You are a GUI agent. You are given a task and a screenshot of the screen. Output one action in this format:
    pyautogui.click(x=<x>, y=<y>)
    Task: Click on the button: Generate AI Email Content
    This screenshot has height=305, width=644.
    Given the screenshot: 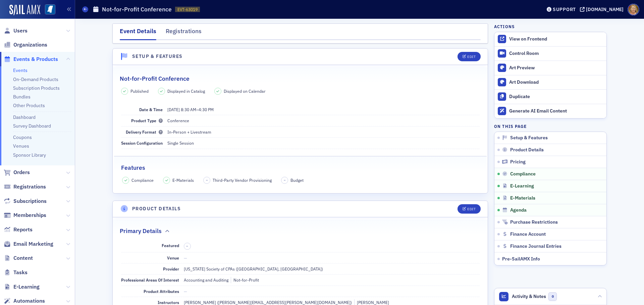 What is the action you would take?
    pyautogui.click(x=550, y=111)
    